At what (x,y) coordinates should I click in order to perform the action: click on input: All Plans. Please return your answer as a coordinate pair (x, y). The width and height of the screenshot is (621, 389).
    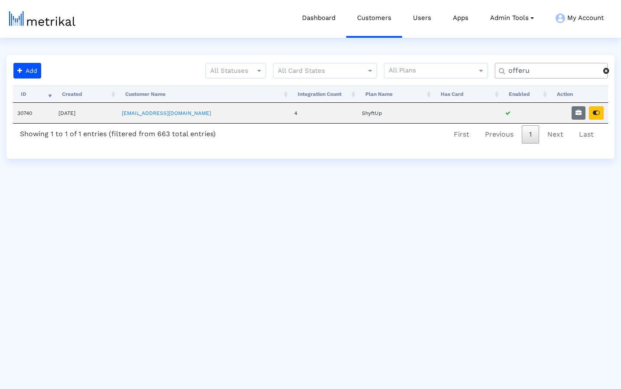
    Looking at the image, I should click on (433, 71).